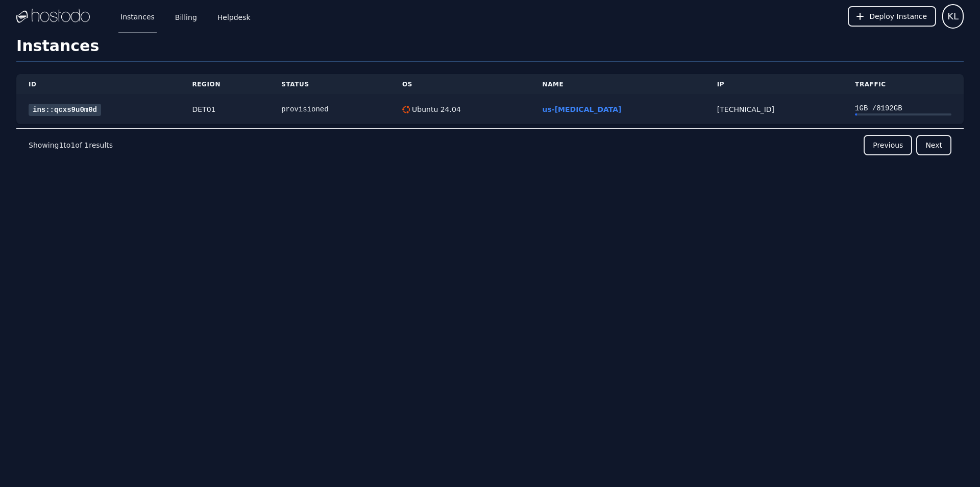 This screenshot has width=980, height=487. Describe the element at coordinates (934, 145) in the screenshot. I see `button: Next` at that location.